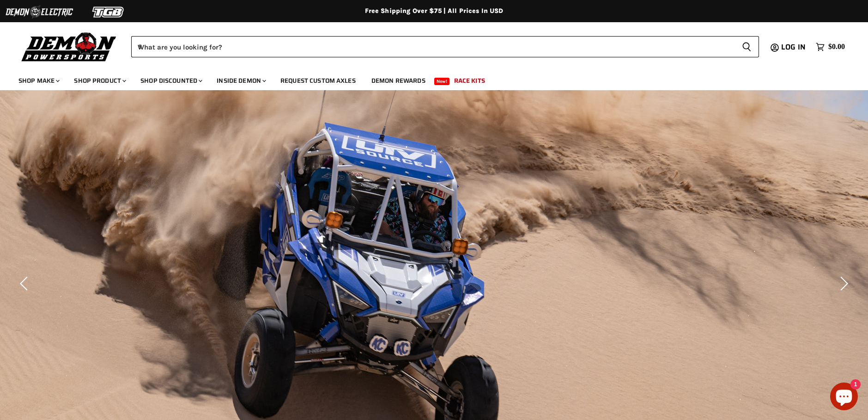 This screenshot has width=868, height=420. Describe the element at coordinates (109, 12) in the screenshot. I see `img: TGB Logo 2` at that location.